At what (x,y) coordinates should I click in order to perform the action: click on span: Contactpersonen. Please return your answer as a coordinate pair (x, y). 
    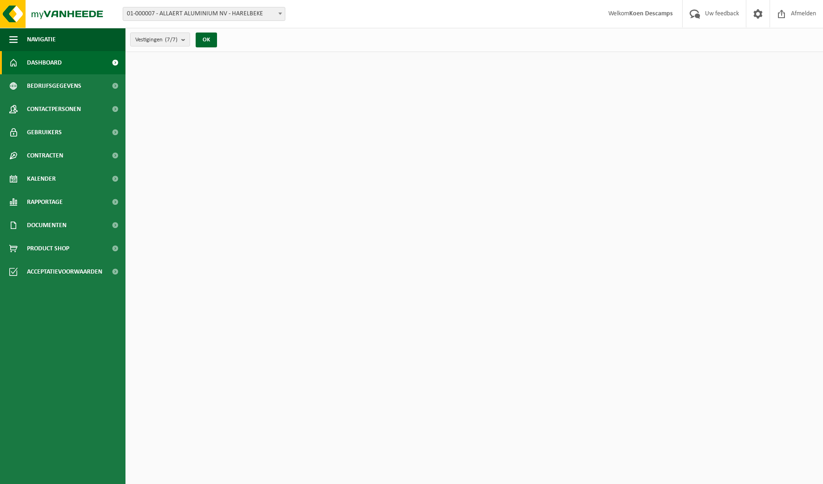
    Looking at the image, I should click on (54, 109).